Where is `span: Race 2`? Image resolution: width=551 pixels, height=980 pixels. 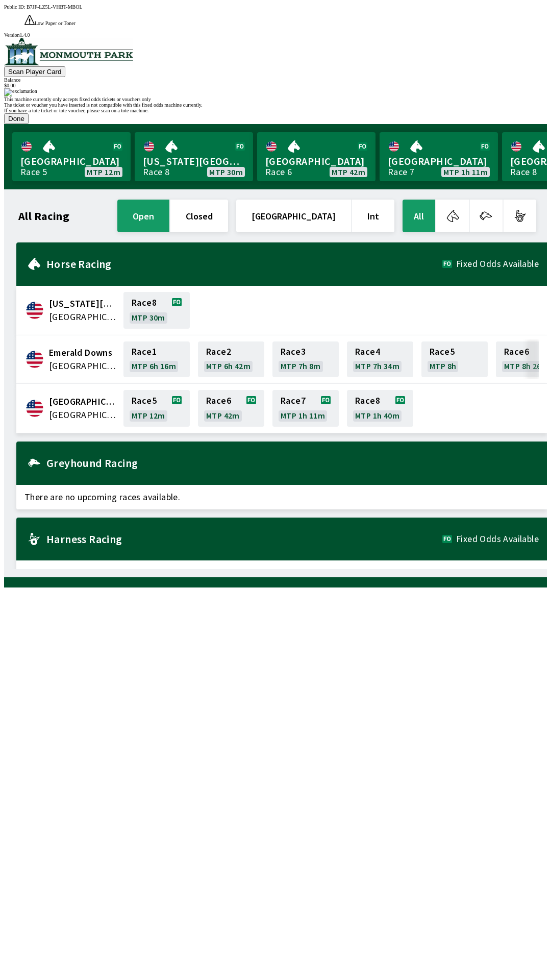
span: Race 2 is located at coordinates (218, 352).